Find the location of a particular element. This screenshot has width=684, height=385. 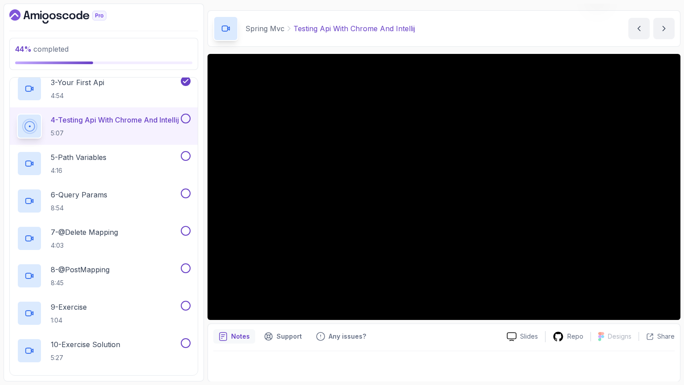

span: 44 % is located at coordinates (23, 49).